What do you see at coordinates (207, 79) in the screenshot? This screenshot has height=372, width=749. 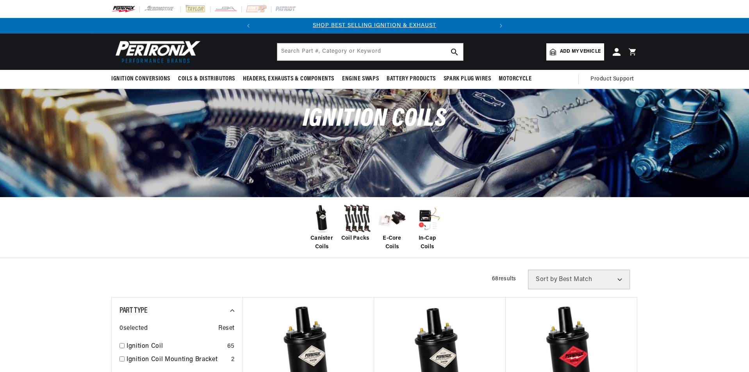 I see `span: Coils & Distributors` at bounding box center [207, 79].